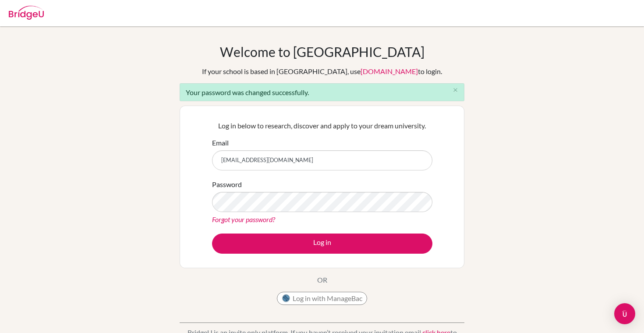 The image size is (644, 333). What do you see at coordinates (244, 219) in the screenshot?
I see `a: Forgot your password?` at bounding box center [244, 219].